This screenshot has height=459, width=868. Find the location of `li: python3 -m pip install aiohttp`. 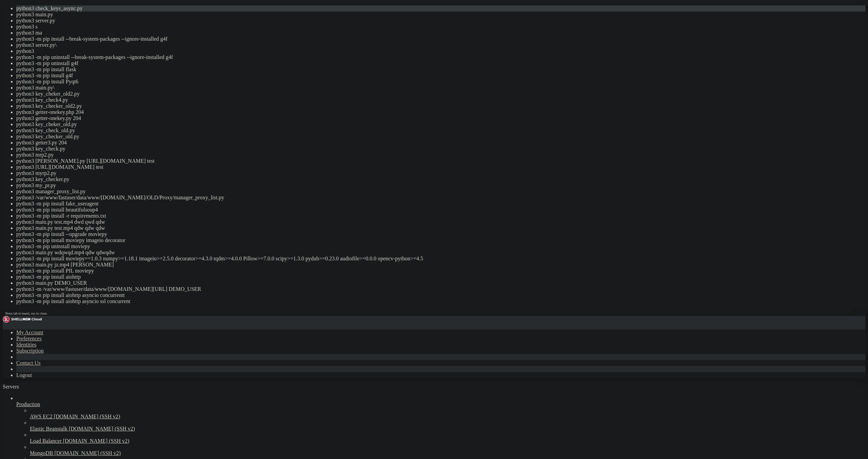

li: python3 -m pip install aiohttp is located at coordinates (441, 277).